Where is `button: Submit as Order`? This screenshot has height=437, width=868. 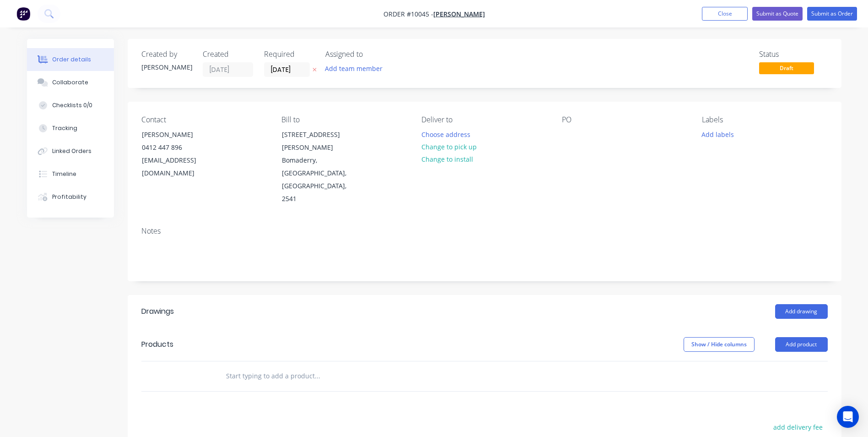
button: Submit as Order is located at coordinates (832, 14).